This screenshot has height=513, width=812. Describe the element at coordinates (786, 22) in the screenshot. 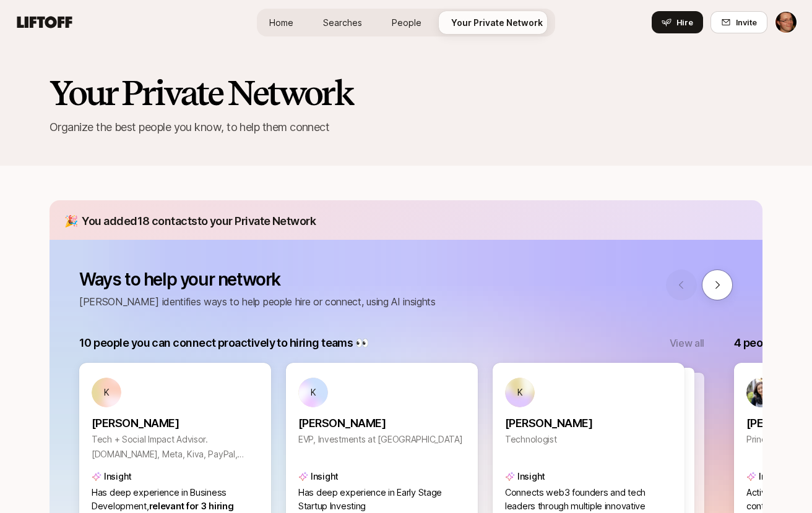

I see `img: Gerard Niemira` at that location.